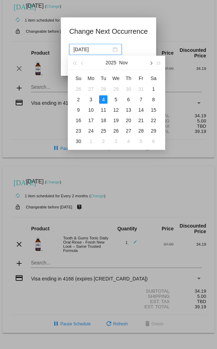 The image size is (217, 349). Describe the element at coordinates (91, 78) in the screenshot. I see `th: Mon` at that location.